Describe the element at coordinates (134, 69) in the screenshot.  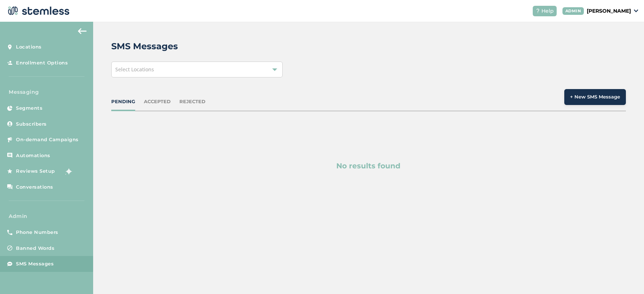
I see `span: Select Locations` at that location.